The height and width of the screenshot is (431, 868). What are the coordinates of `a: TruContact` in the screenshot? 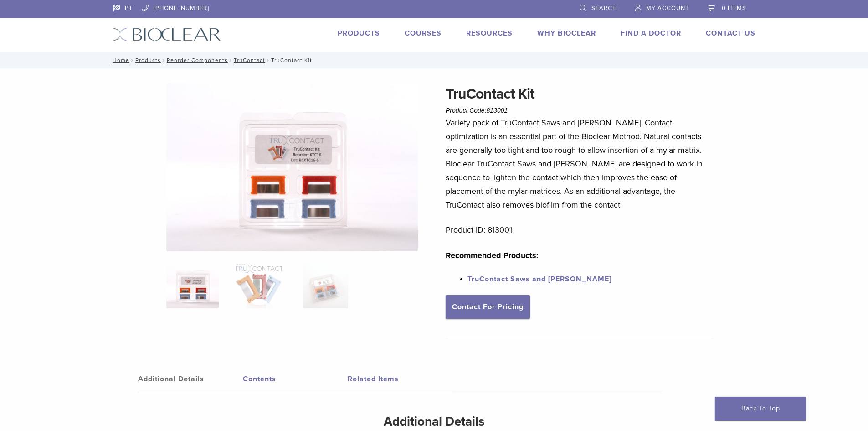 It's located at (249, 60).